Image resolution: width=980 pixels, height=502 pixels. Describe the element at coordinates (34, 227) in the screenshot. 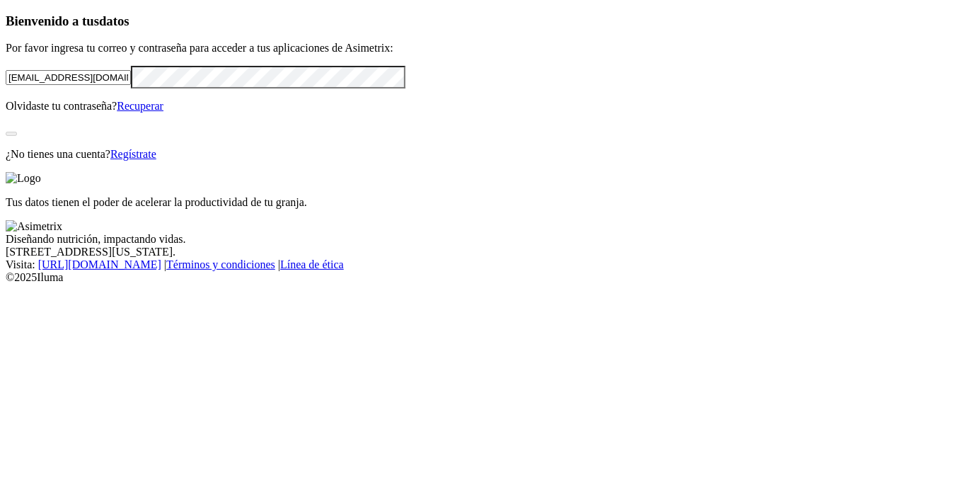

I see `img: Asimetrix` at that location.